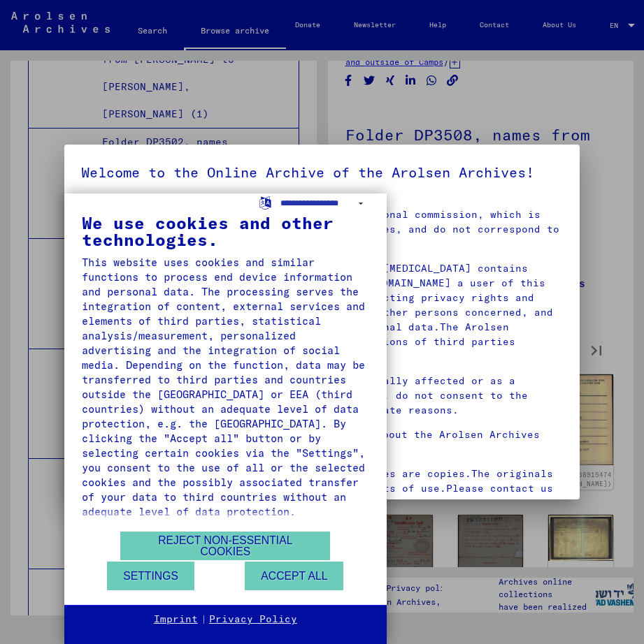 The height and width of the screenshot is (644, 644). Describe the element at coordinates (225, 387) in the screenshot. I see `div: This website uses cookies and similar functions to process end device information and personal da...` at that location.